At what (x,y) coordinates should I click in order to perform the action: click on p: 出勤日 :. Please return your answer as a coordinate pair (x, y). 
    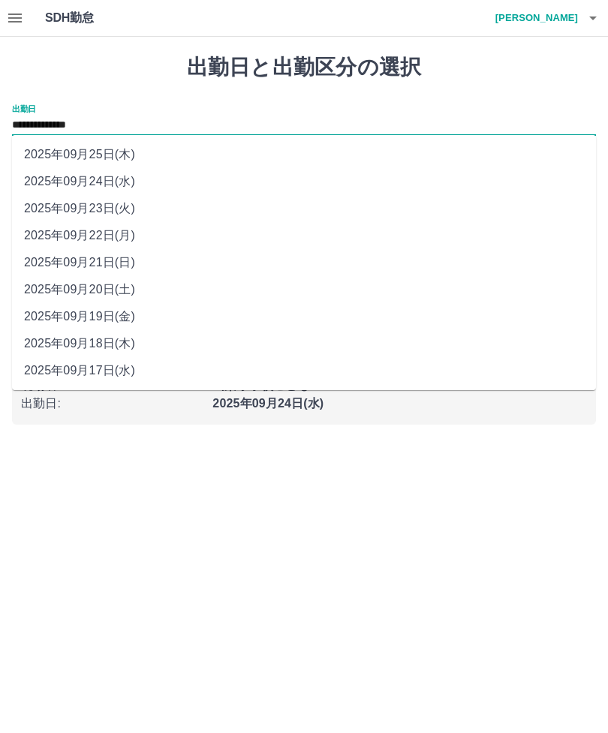
    Looking at the image, I should click on (112, 404).